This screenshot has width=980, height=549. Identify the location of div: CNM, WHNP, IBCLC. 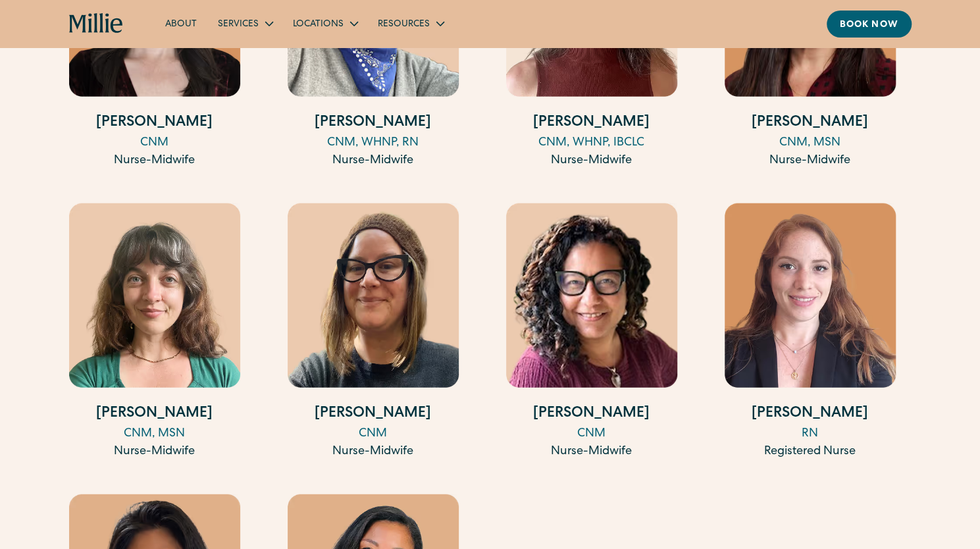
(592, 143).